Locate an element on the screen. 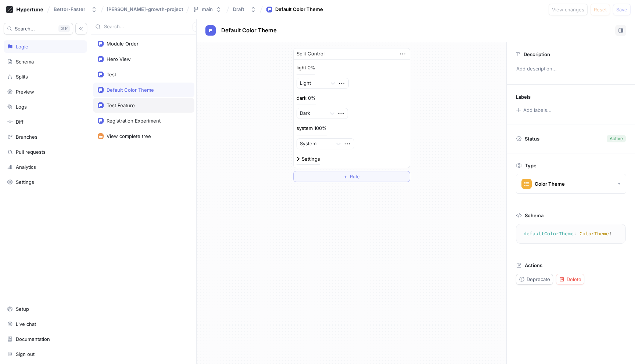 This screenshot has height=364, width=635. div: Bettor-Faster is located at coordinates (70, 9).